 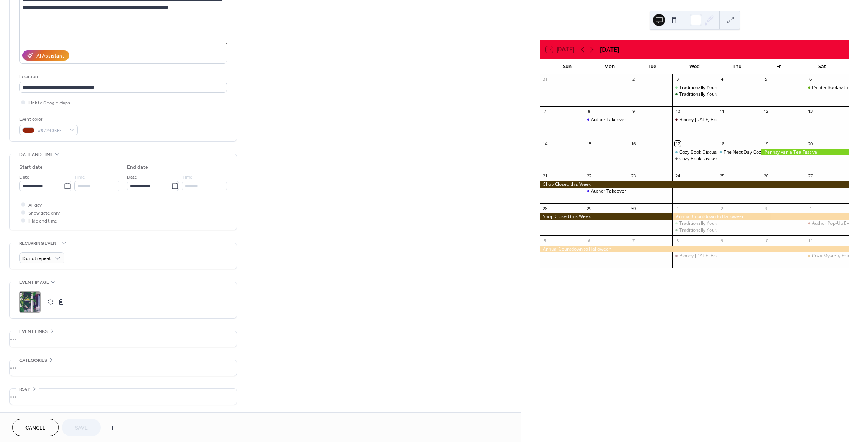 I want to click on div: 12, so click(x=766, y=111).